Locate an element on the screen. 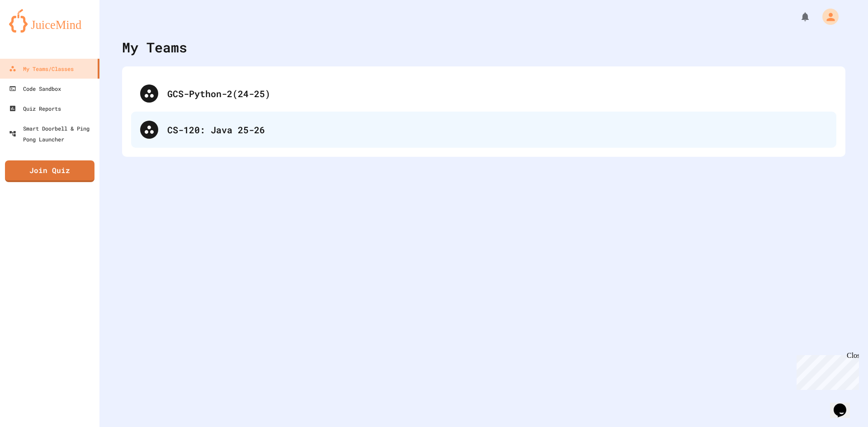 This screenshot has width=868, height=427. div: Quiz Reports is located at coordinates (35, 108).